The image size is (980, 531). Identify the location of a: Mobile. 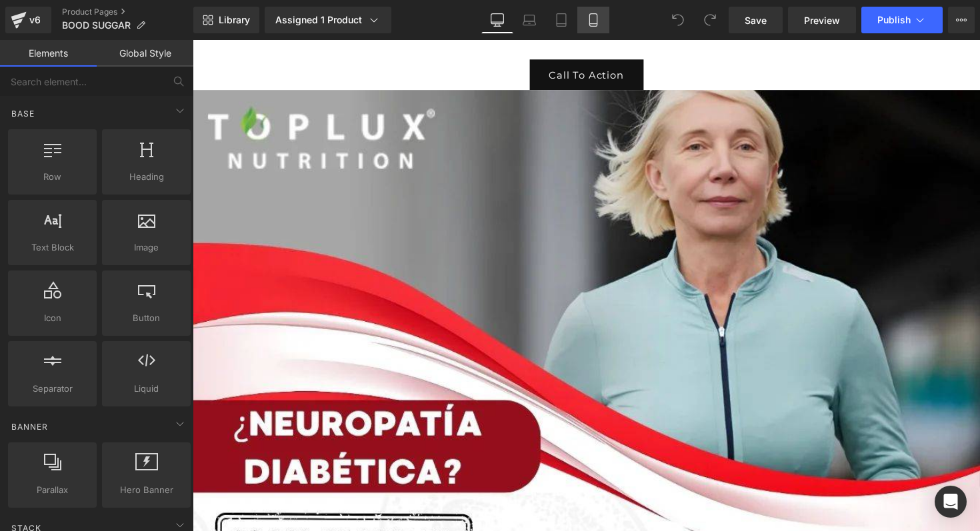
(593, 20).